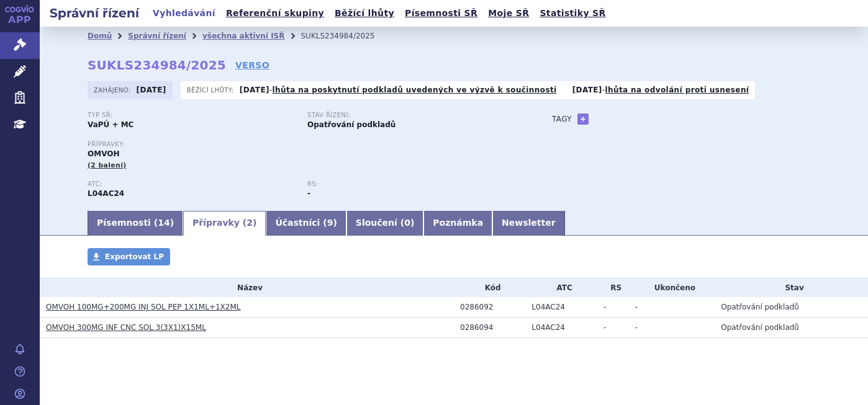  I want to click on a: OMVOH 300MG INF CNC SOL 3(3X1)X15ML, so click(126, 327).